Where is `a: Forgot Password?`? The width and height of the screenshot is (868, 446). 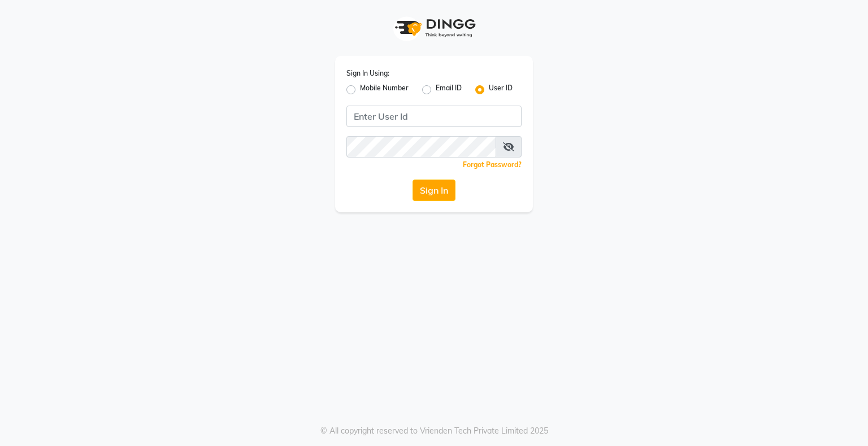
a: Forgot Password? is located at coordinates (492, 165).